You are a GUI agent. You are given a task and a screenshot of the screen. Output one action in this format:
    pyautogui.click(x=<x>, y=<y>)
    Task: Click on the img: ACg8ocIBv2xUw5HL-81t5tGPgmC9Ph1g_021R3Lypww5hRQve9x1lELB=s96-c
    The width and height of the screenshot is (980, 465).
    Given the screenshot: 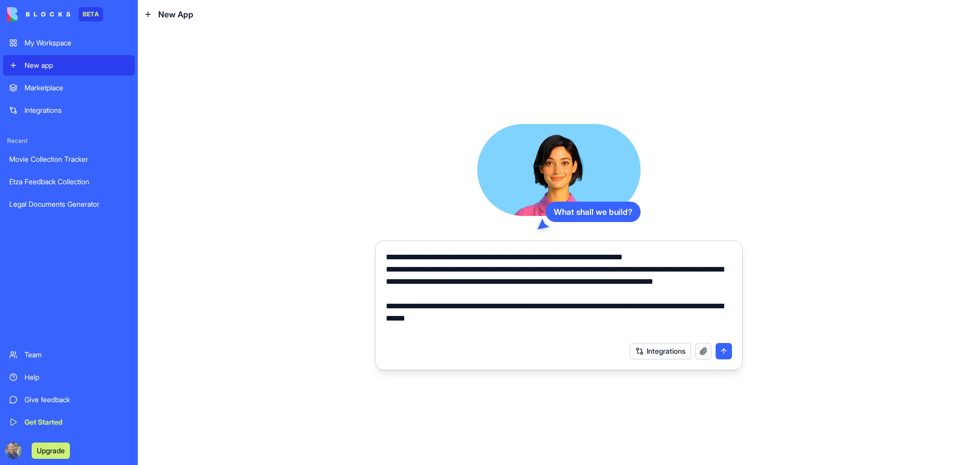 What is the action you would take?
    pyautogui.click(x=13, y=450)
    